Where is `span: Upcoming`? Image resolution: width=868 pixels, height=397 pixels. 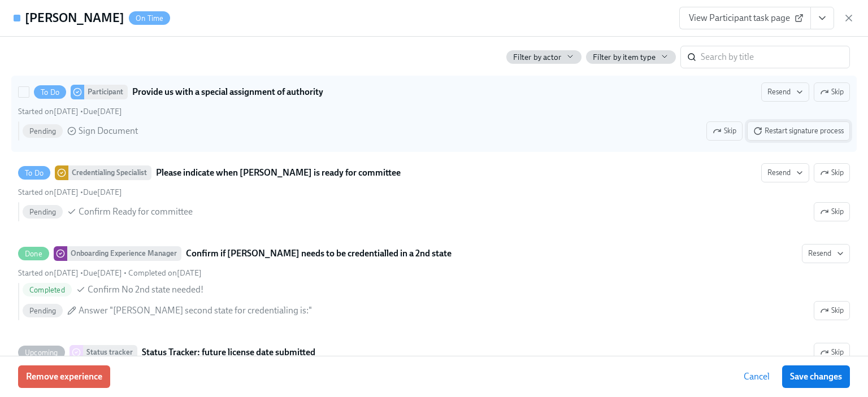 span: Upcoming is located at coordinates (42, 353).